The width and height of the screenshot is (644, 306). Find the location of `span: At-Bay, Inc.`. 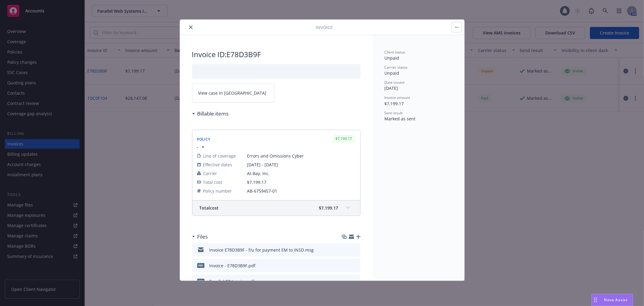

span: At-Bay, Inc. is located at coordinates (301, 173).